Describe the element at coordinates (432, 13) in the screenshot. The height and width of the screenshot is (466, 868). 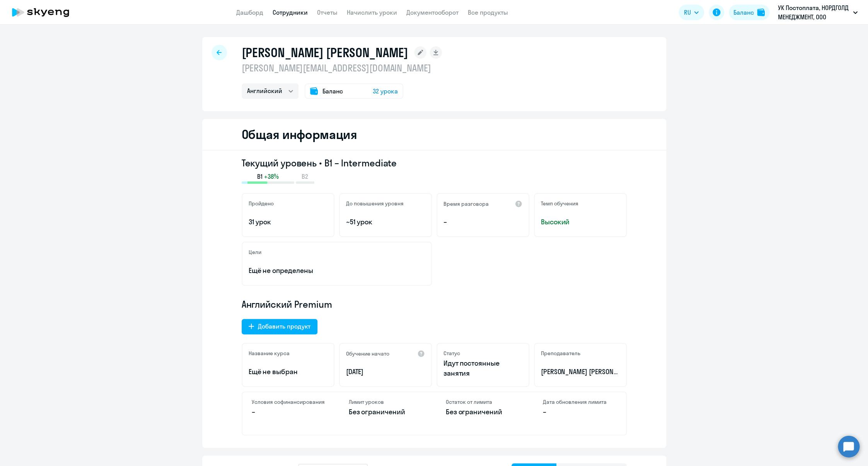
I see `a: Документооборот` at that location.